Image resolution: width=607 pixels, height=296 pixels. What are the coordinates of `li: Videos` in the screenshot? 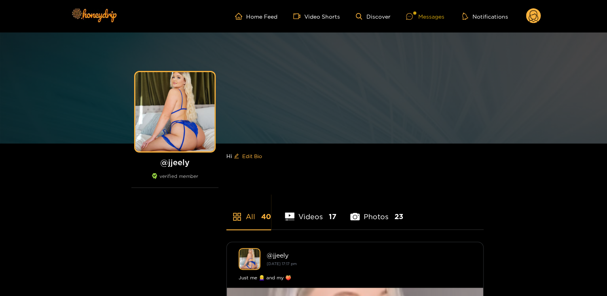 It's located at (311, 211).